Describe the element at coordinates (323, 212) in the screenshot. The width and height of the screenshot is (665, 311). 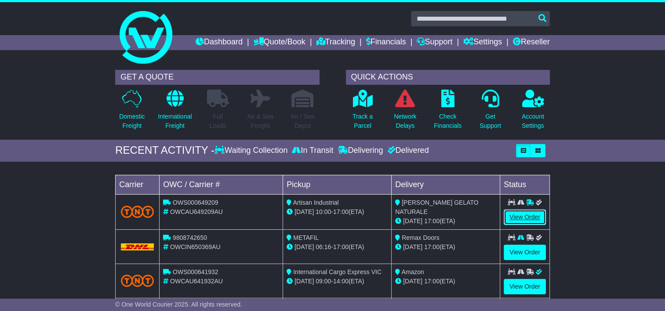
I see `span: 10:00` at that location.